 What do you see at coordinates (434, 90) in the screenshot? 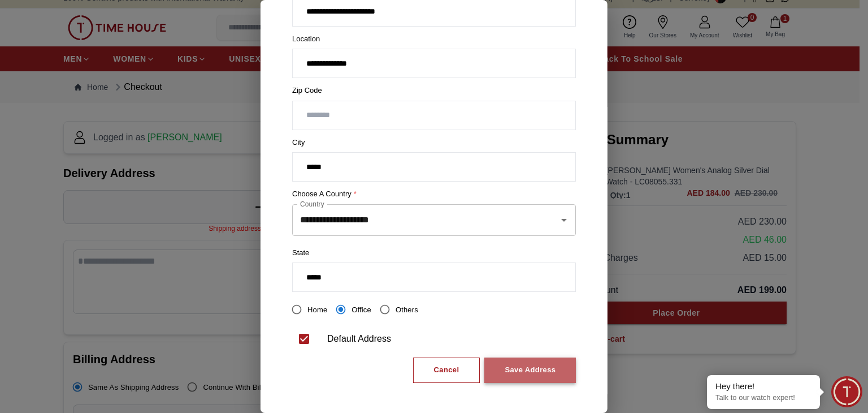
I see `label: Zip Code` at bounding box center [434, 90].